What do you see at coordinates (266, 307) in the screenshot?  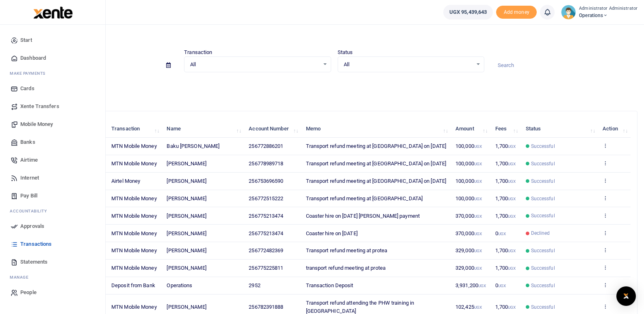 I see `span: 256782391888` at bounding box center [266, 307].